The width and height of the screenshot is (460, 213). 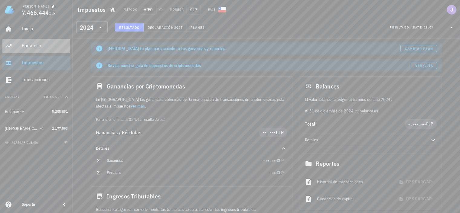 What do you see at coordinates (36, 46) in the screenshot?
I see `a: Portafolio` at bounding box center [36, 46].